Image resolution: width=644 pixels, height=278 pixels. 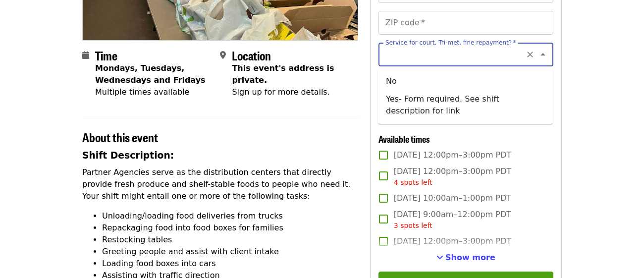 I want to click on button: Clear, so click(x=530, y=55).